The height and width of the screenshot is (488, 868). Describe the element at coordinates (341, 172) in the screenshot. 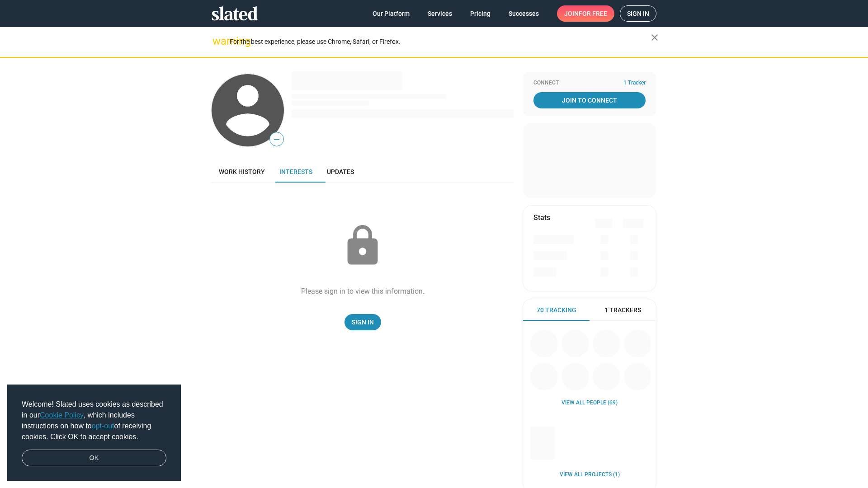

I see `a: Updates` at that location.